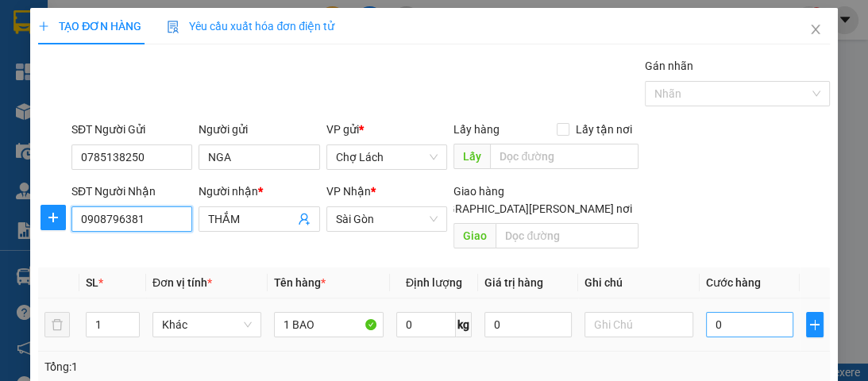 The width and height of the screenshot is (868, 381). Describe the element at coordinates (173, 27) in the screenshot. I see `img: icon` at that location.